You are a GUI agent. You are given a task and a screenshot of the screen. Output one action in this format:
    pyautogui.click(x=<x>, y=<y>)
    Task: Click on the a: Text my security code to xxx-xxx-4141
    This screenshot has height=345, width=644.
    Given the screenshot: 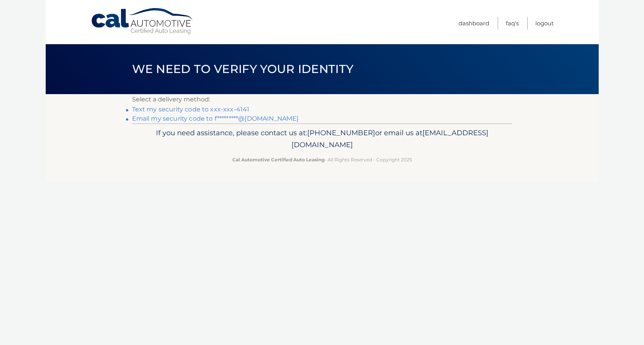 What is the action you would take?
    pyautogui.click(x=191, y=109)
    